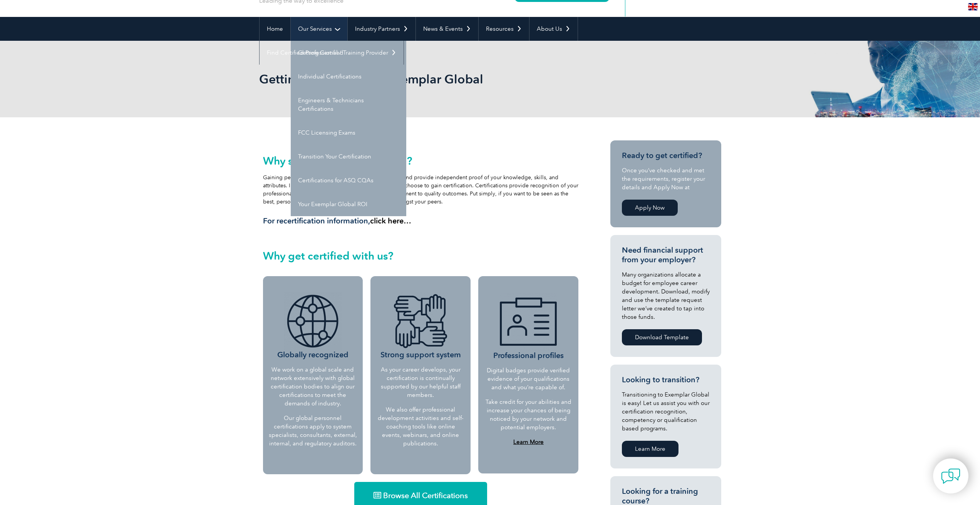 This screenshot has height=505, width=980. What do you see at coordinates (421, 190) in the screenshot?
I see `div: Gaining personnel certification will enhance your career and provide independent proof of your kn...` at bounding box center [421, 190].